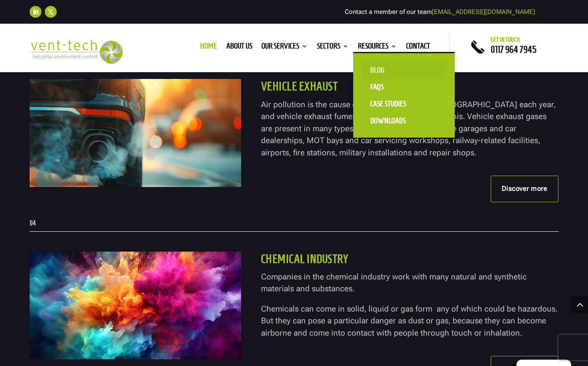 The height and width of the screenshot is (366, 588). What do you see at coordinates (404, 104) in the screenshot?
I see `a: Case Studies` at bounding box center [404, 104].